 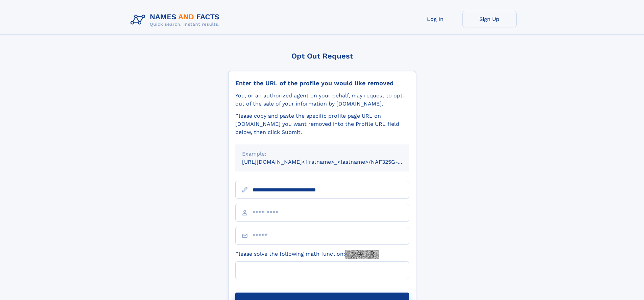 I want to click on a: Sign Up, so click(x=489, y=19).